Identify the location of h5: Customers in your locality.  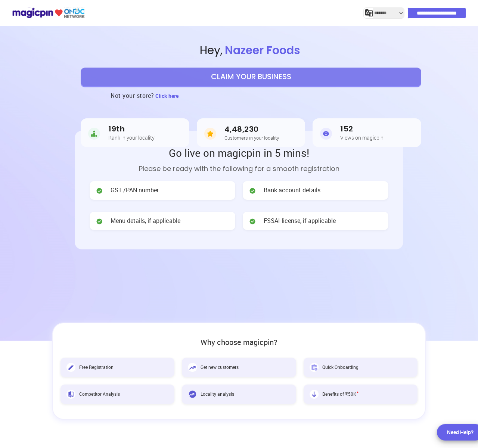
(252, 138).